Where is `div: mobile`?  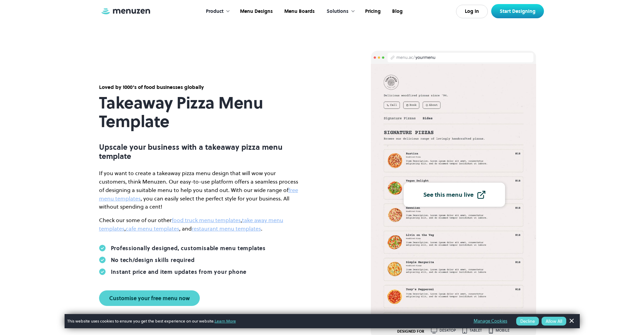
div: mobile is located at coordinates (502, 331).